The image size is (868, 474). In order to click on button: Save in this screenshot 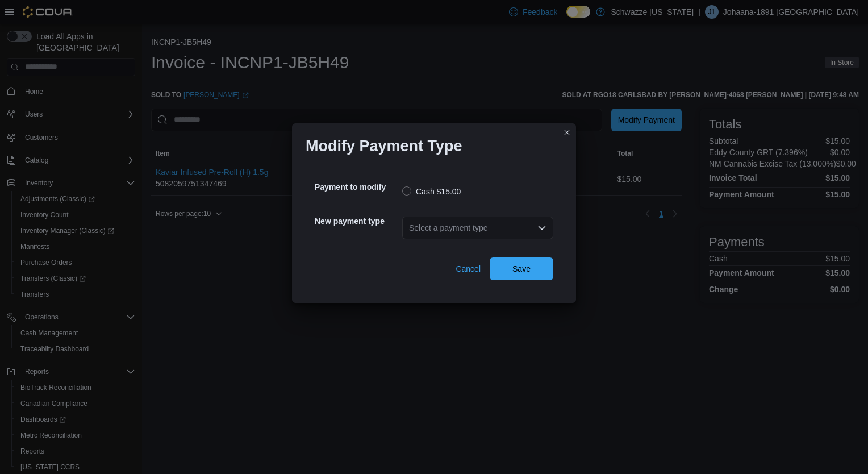, I will do `click(522, 269)`.